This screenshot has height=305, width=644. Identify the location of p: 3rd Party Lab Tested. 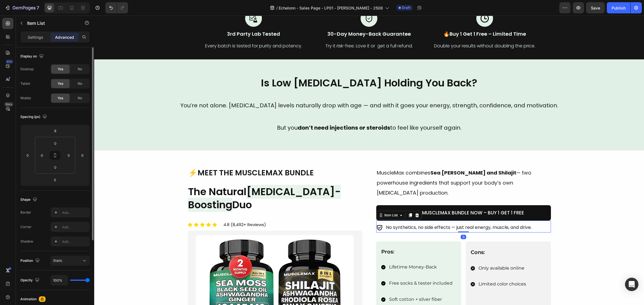
(160, 18).